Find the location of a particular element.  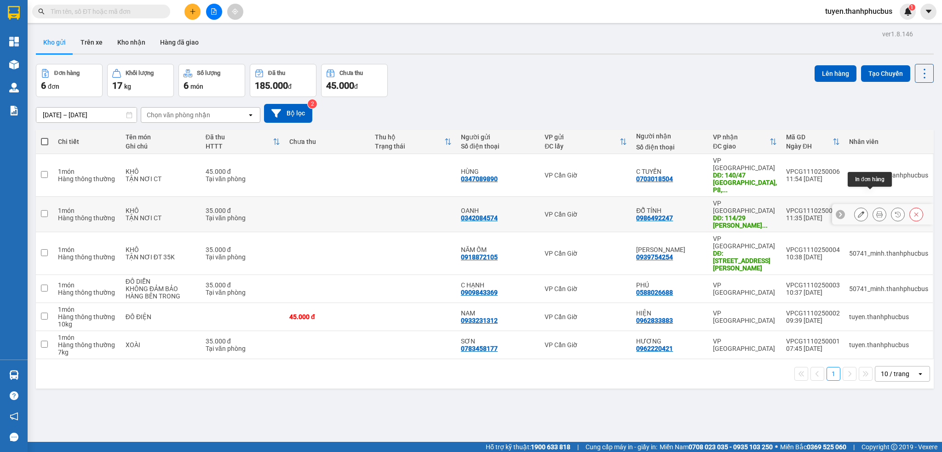

div: NAM is located at coordinates (498, 313).